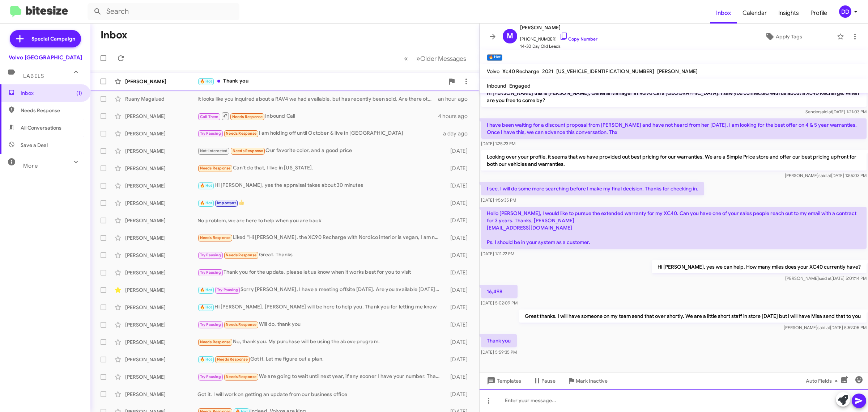 The width and height of the screenshot is (868, 412). Describe the element at coordinates (823, 380) in the screenshot. I see `button: Auto Fields` at that location.